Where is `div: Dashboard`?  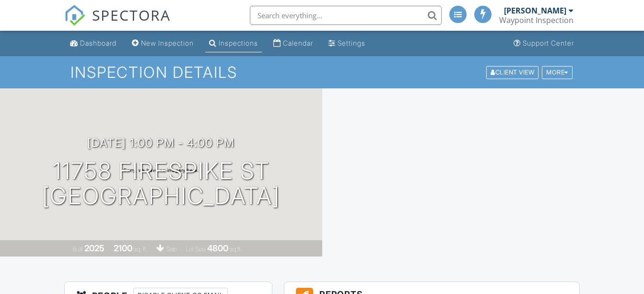 div: Dashboard is located at coordinates (98, 42).